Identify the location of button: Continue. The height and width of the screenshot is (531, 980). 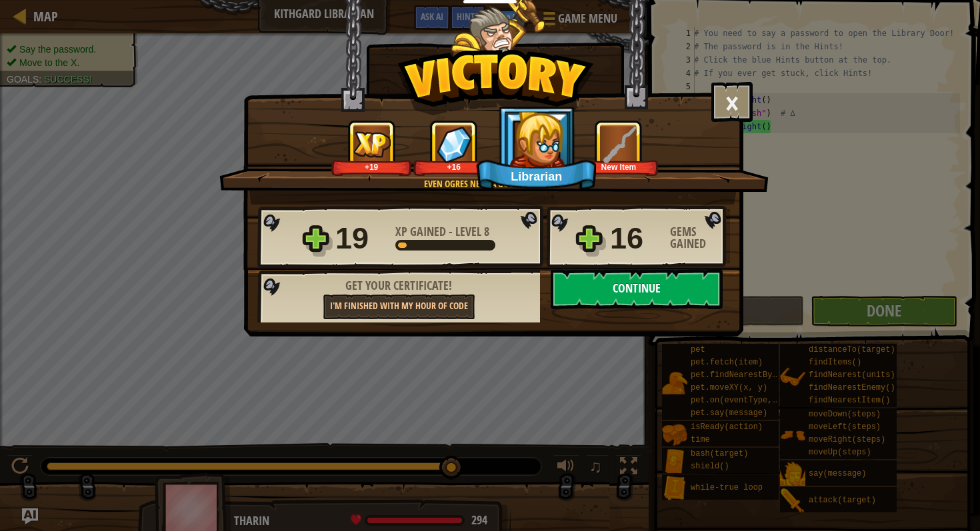
(637, 289).